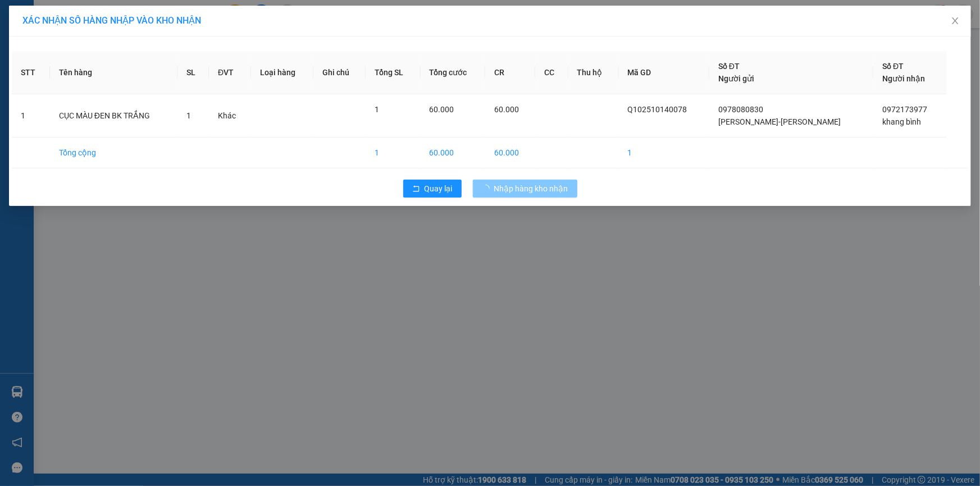 Image resolution: width=980 pixels, height=486 pixels. I want to click on td: Tổng cộng, so click(113, 153).